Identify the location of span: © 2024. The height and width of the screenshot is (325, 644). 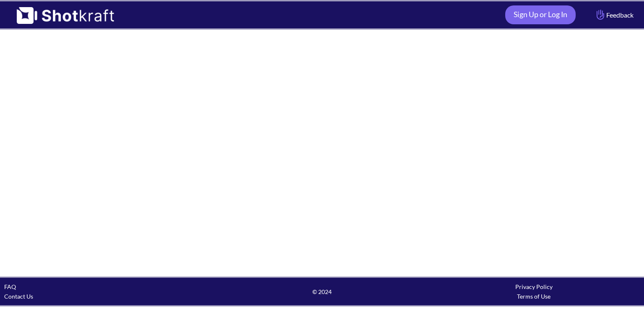
(321, 291).